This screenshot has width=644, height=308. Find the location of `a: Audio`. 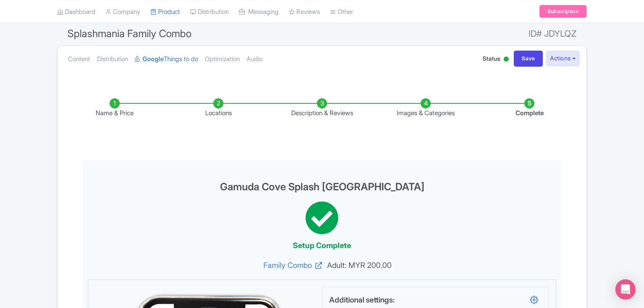

a: Audio is located at coordinates (255, 59).